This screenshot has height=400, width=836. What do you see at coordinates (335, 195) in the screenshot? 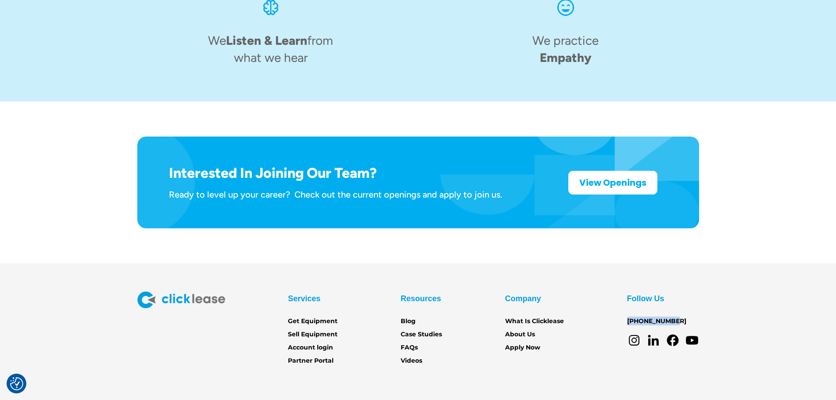
I see `div: Ready to level up your career? Check out the current openings and apply to join us.` at bounding box center [335, 195].